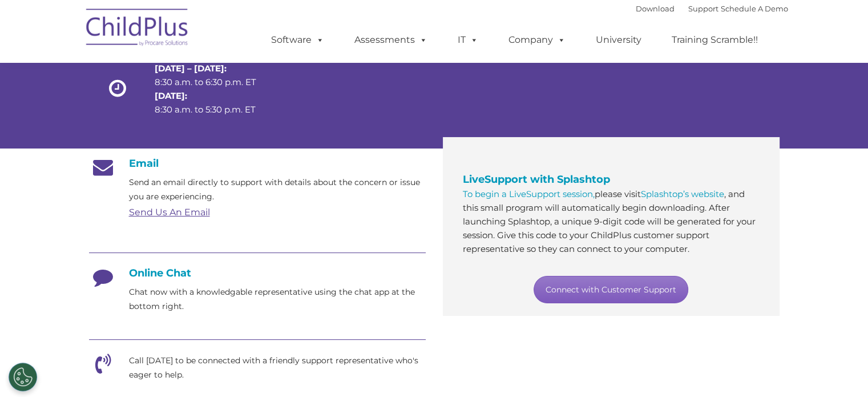  What do you see at coordinates (611, 289) in the screenshot?
I see `a: Connect with Customer Support` at bounding box center [611, 289].